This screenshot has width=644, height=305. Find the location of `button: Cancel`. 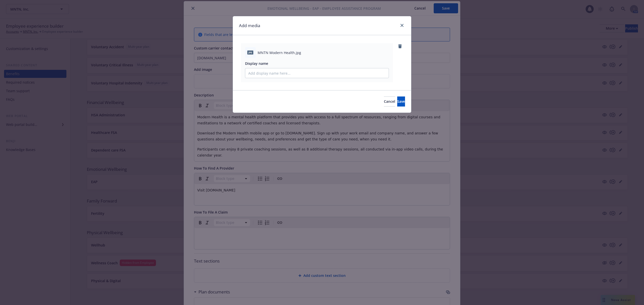

button: Cancel is located at coordinates (389, 102).